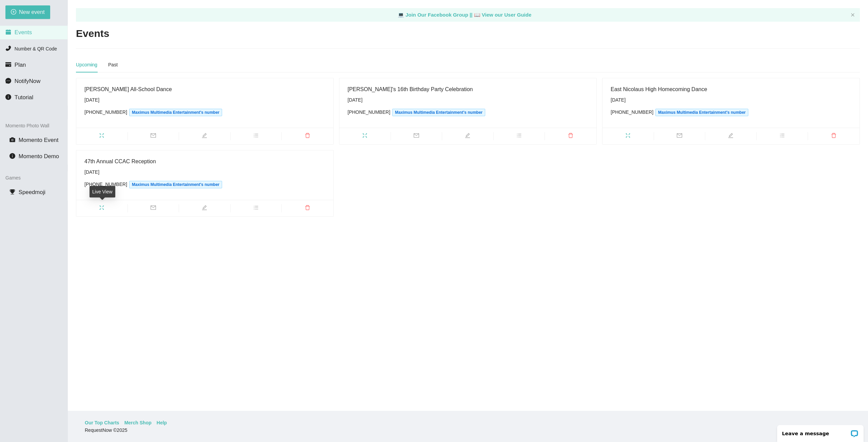 This screenshot has height=442, width=868. What do you see at coordinates (93, 34) in the screenshot?
I see `h2: Events` at bounding box center [93, 34].